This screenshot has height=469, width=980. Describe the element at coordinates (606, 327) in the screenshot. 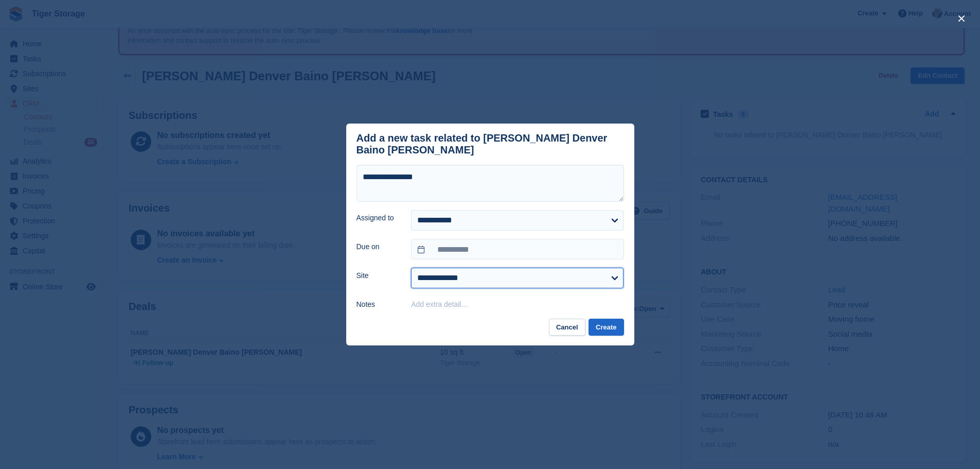

I see `button: Create` at that location.